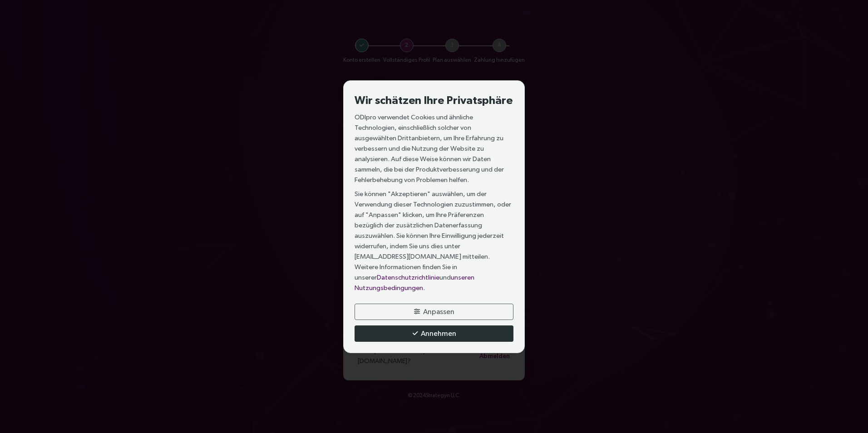 The height and width of the screenshot is (433, 868). What do you see at coordinates (438, 311) in the screenshot?
I see `span: Anpassen` at bounding box center [438, 311].